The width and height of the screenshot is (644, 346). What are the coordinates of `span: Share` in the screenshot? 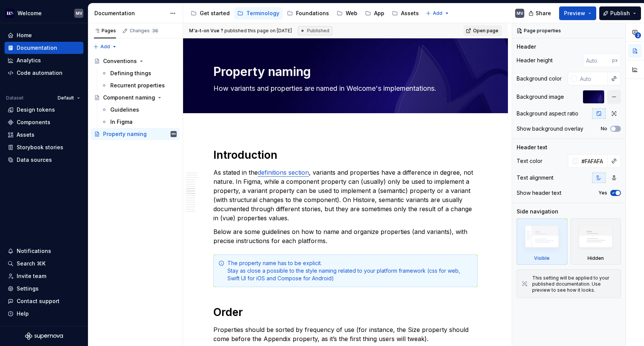 It's located at (543, 13).